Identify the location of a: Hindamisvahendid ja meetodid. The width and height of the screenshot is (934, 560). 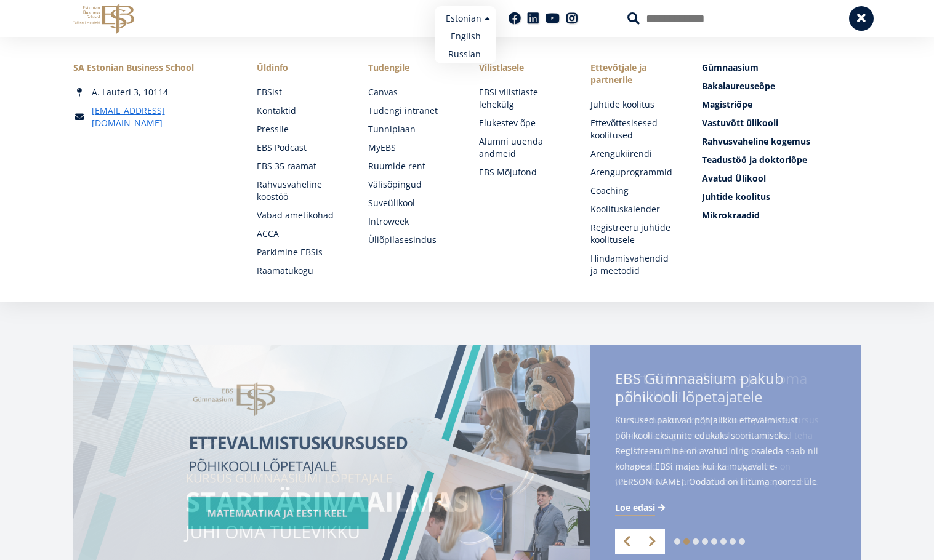
(634, 265).